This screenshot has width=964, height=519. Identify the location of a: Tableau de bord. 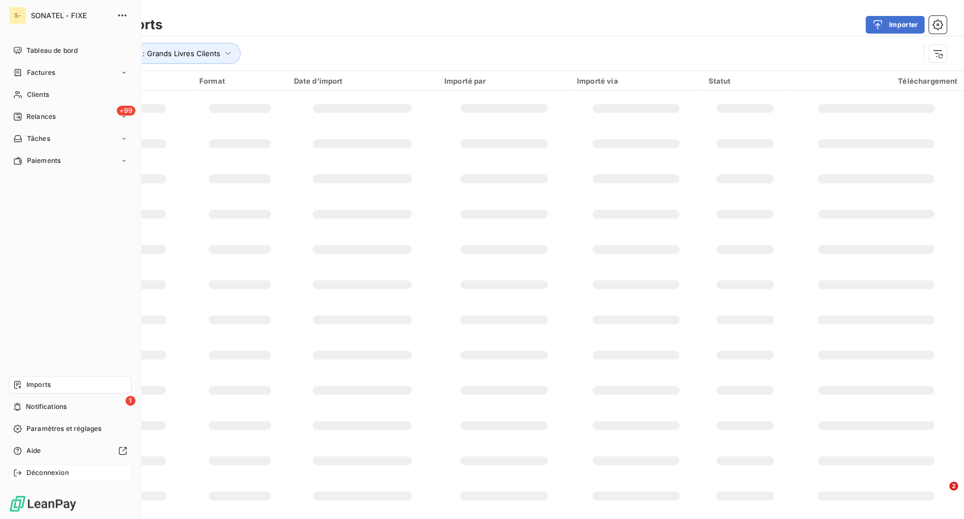
(70, 51).